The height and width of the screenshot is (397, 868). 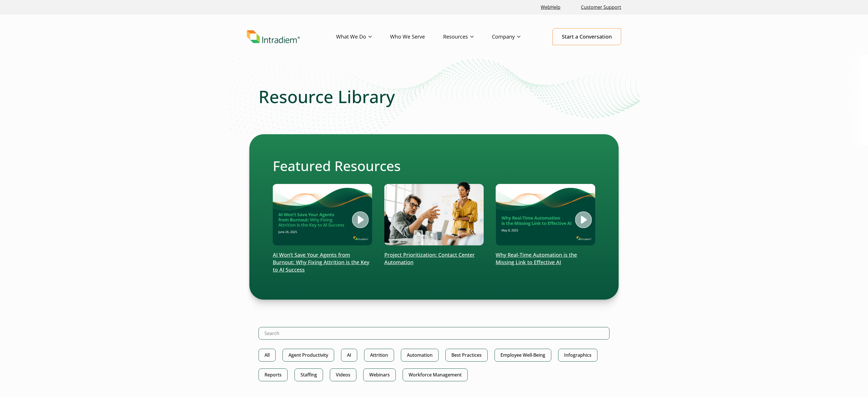 I want to click on a: Why Real-Time Automation is the Missing Link to Effective AI, so click(x=545, y=224).